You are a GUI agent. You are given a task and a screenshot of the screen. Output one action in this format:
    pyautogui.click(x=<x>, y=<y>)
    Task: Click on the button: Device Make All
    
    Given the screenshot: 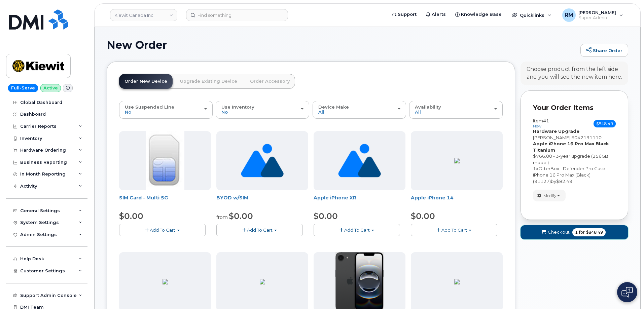 What is the action you would take?
    pyautogui.click(x=359, y=110)
    